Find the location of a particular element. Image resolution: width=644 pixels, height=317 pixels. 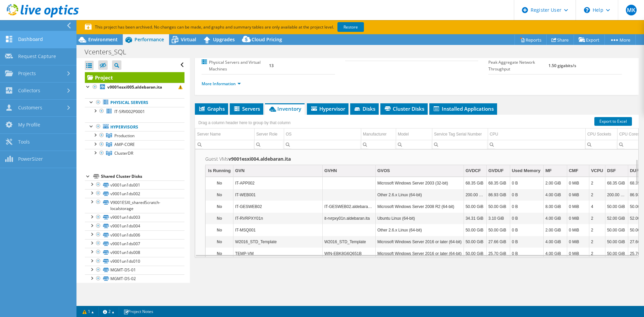

div: GVDCF is located at coordinates (474, 171).